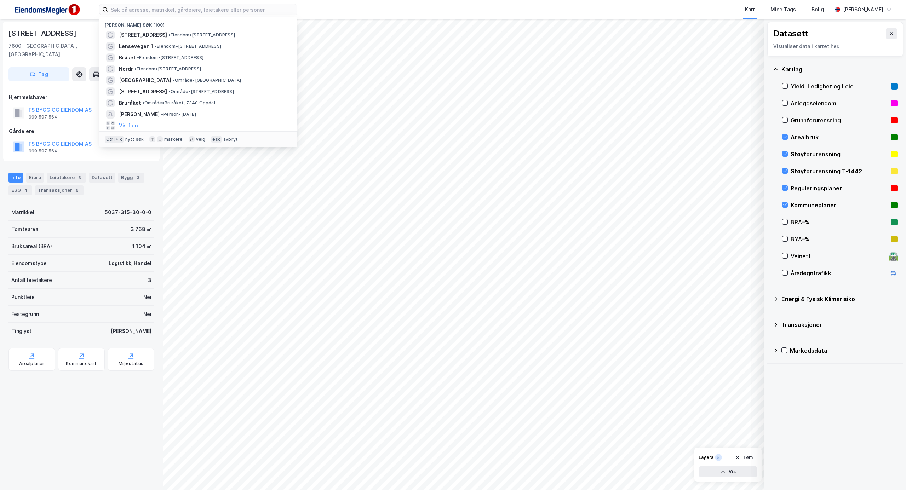 This screenshot has width=906, height=490. Describe the element at coordinates (130, 263) in the screenshot. I see `div: Logistikk, Handel` at that location.